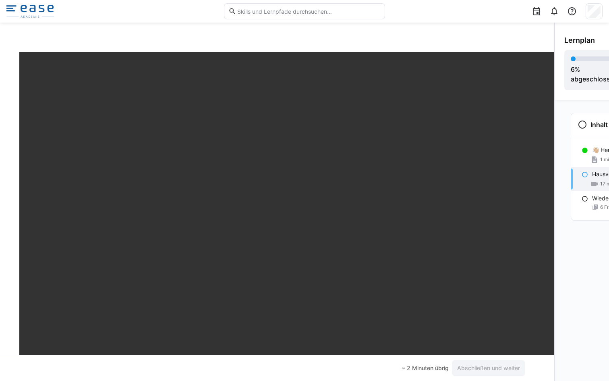 This screenshot has width=609, height=381. Describe the element at coordinates (425, 368) in the screenshot. I see `div: ~ 2 Minuten übrig` at that location.